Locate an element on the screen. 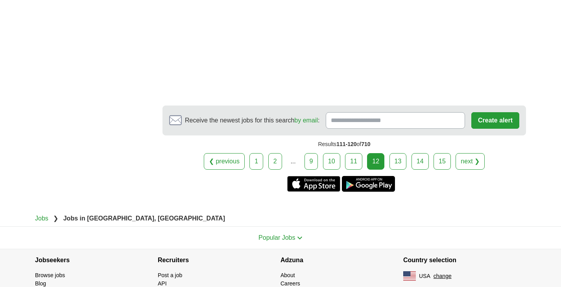  img: US flag is located at coordinates (410, 276).